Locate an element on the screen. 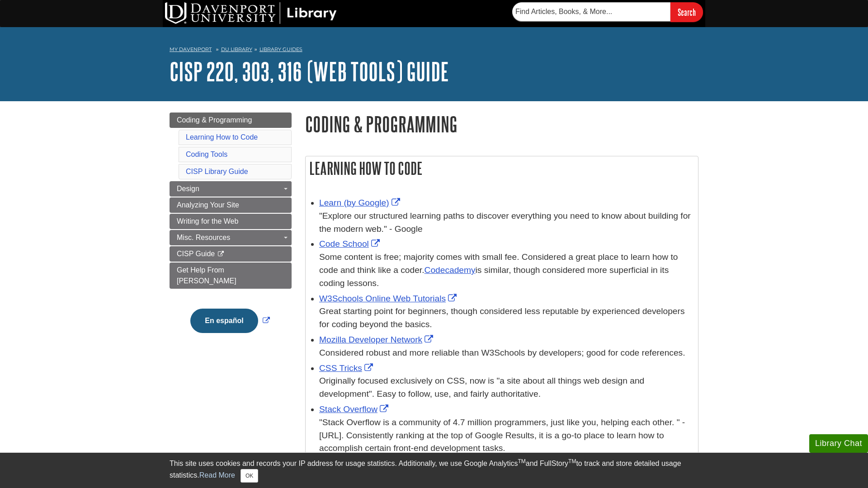 Image resolution: width=868 pixels, height=488 pixels. img: DU Library is located at coordinates (251, 13).